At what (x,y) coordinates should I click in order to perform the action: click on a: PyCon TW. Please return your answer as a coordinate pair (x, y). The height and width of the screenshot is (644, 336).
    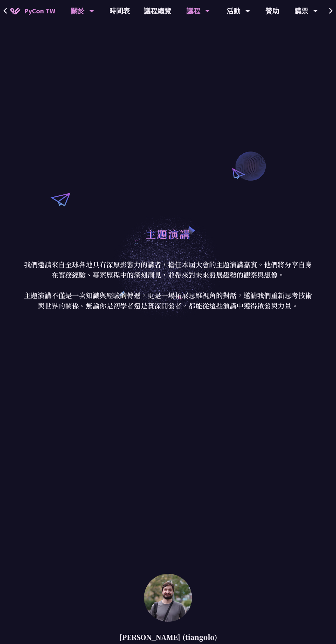
    Looking at the image, I should click on (32, 11).